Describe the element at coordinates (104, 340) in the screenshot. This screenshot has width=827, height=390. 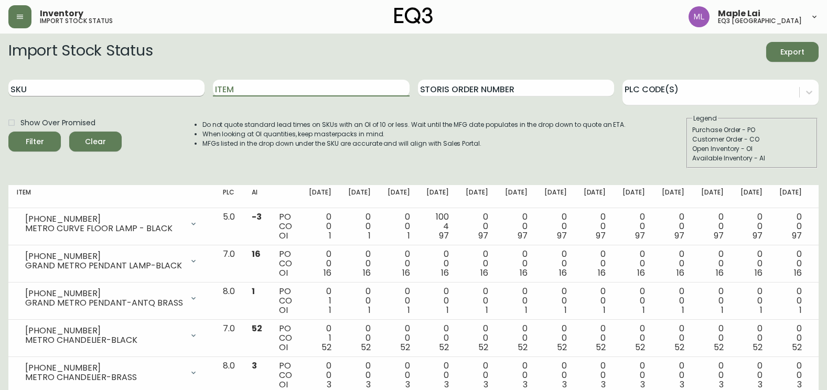
I see `div: METRO CHANDELIER-BLACK` at that location.